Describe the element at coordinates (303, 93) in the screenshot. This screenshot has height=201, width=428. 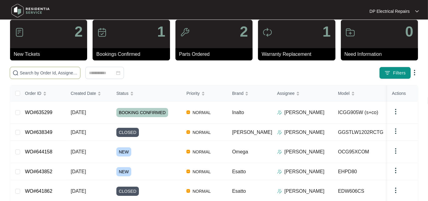
I see `th: Assignee` at that location.